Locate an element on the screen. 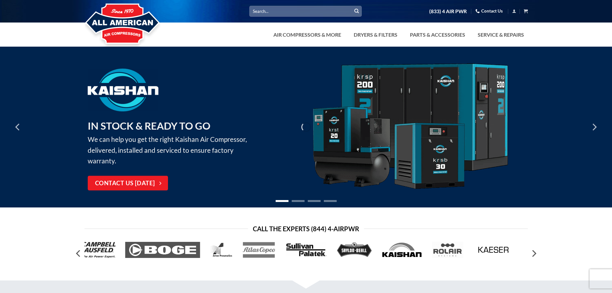 The image size is (612, 293). a: Contact Us is located at coordinates (489, 11).